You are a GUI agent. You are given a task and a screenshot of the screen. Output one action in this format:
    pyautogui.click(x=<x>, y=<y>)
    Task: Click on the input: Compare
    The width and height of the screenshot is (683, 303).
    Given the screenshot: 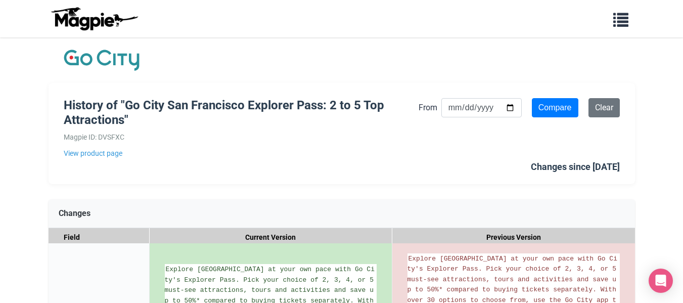 What is the action you would take?
    pyautogui.click(x=555, y=108)
    